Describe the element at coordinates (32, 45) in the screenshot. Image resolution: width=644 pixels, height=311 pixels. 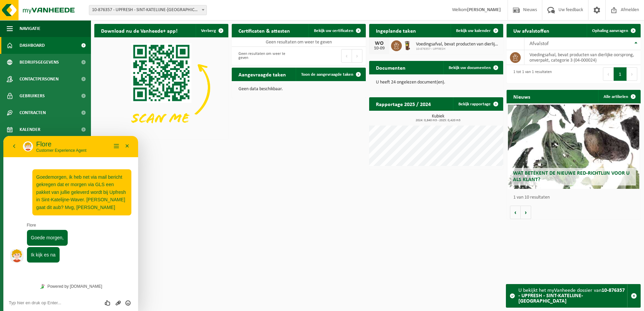
I see `span: Dashboard` at that location.